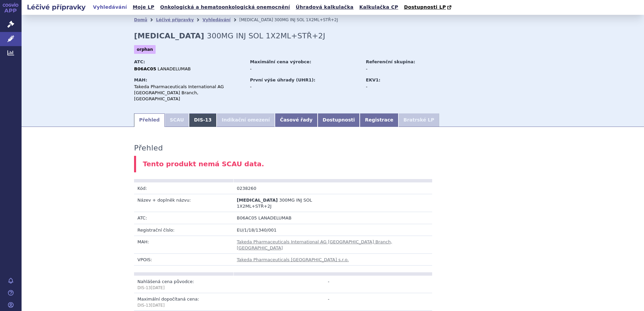  Describe the element at coordinates (183, 229) in the screenshot. I see `td: Registrační číslo:` at that location.